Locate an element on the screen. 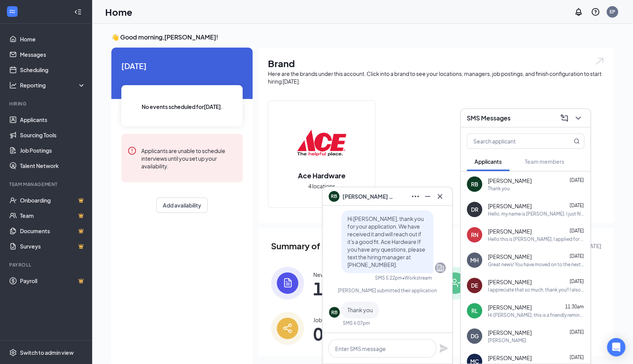  h1: Home is located at coordinates (119, 12).